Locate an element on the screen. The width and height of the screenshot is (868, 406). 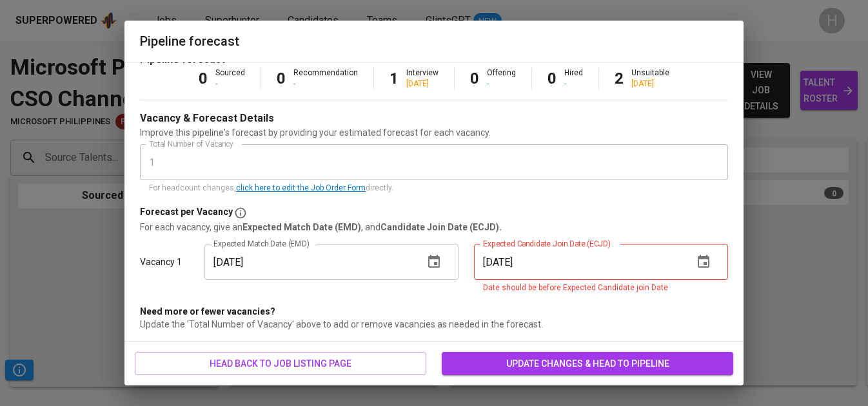
div: Hired is located at coordinates (573, 79).